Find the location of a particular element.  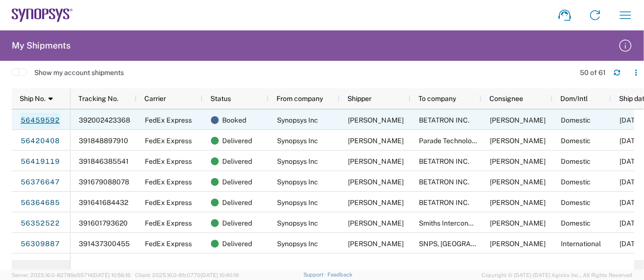

span: 07/30/2025 is located at coordinates (631, 223).